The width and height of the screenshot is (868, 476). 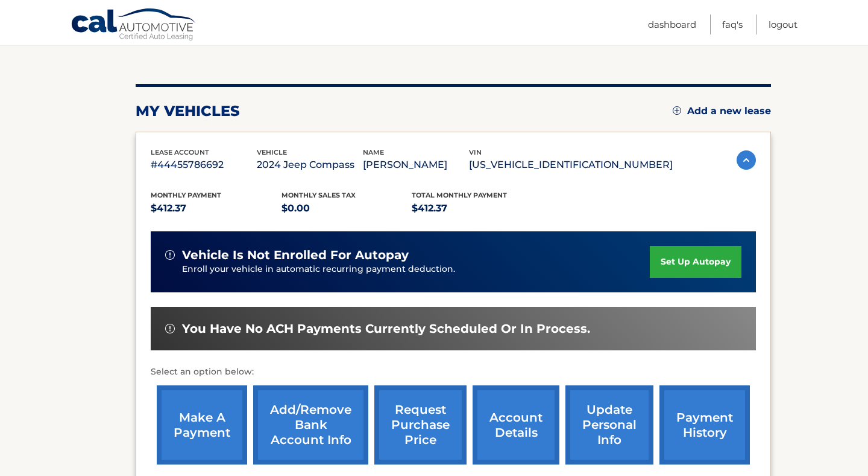 What do you see at coordinates (696, 262) in the screenshot?
I see `a: set up autopay` at bounding box center [696, 262].